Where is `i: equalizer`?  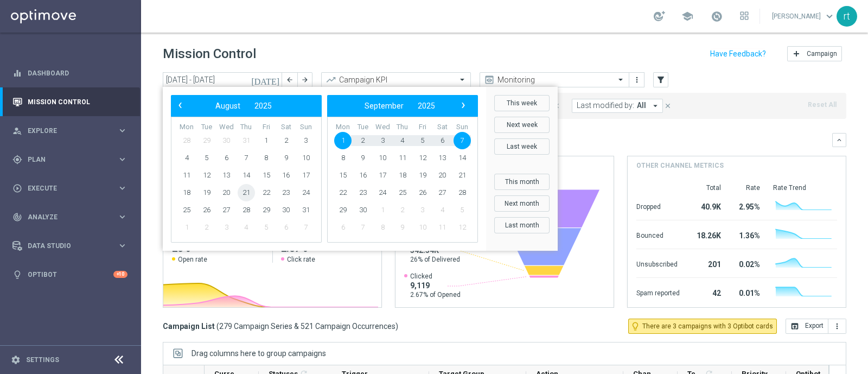
i: equalizer is located at coordinates (18, 73).